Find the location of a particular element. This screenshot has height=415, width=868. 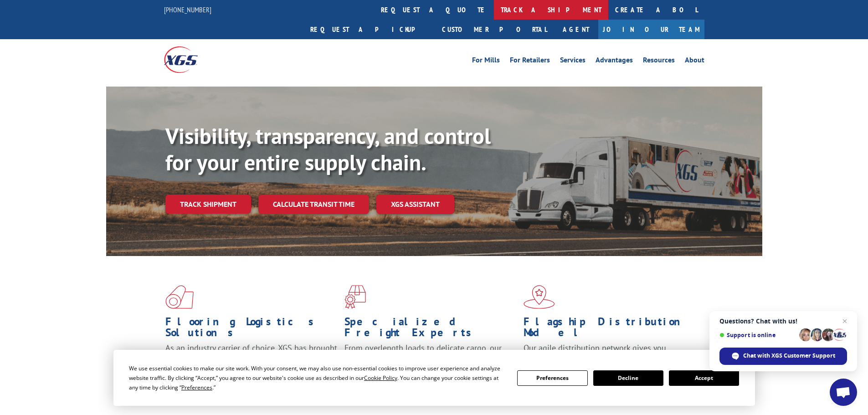

a: Agent is located at coordinates (576, 29).